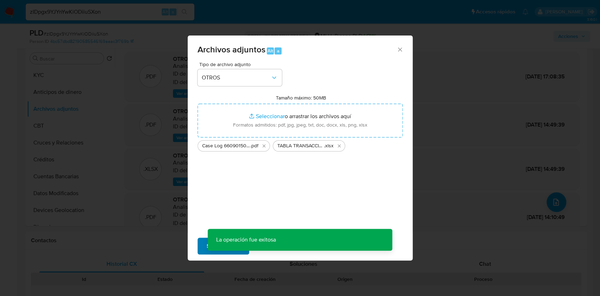  Describe the element at coordinates (242, 64) in the screenshot. I see `span: Tipo de archivo adjunto` at that location.